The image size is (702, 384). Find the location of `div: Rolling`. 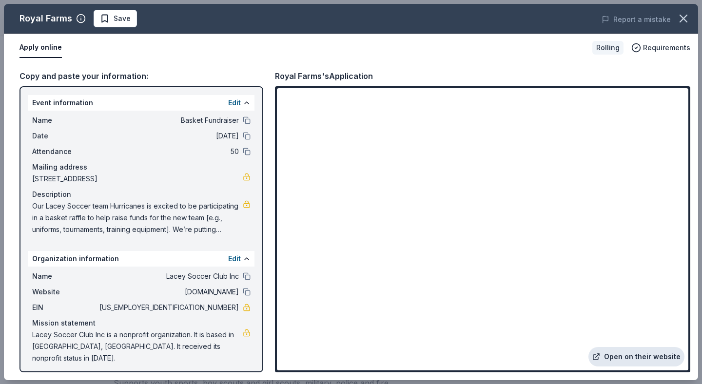

div: Rolling is located at coordinates (608, 48).